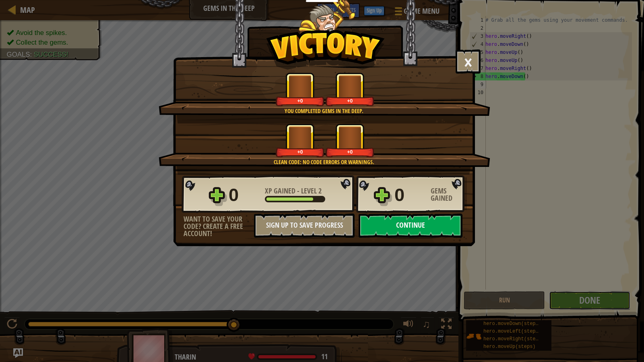  Describe the element at coordinates (323, 162) in the screenshot. I see `div: Clean code: no code errors or warnings.` at that location.